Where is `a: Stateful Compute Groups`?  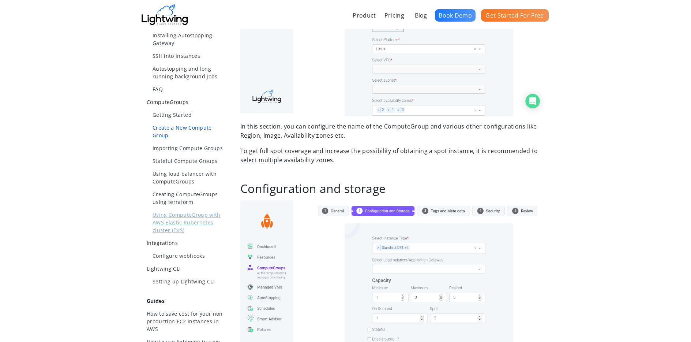
a: Stateful Compute Groups is located at coordinates (191, 161).